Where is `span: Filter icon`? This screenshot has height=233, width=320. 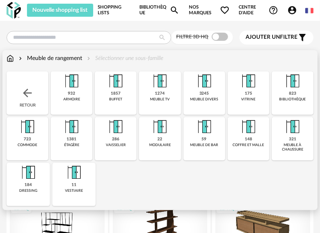
span: Filter icon is located at coordinates (302, 38).